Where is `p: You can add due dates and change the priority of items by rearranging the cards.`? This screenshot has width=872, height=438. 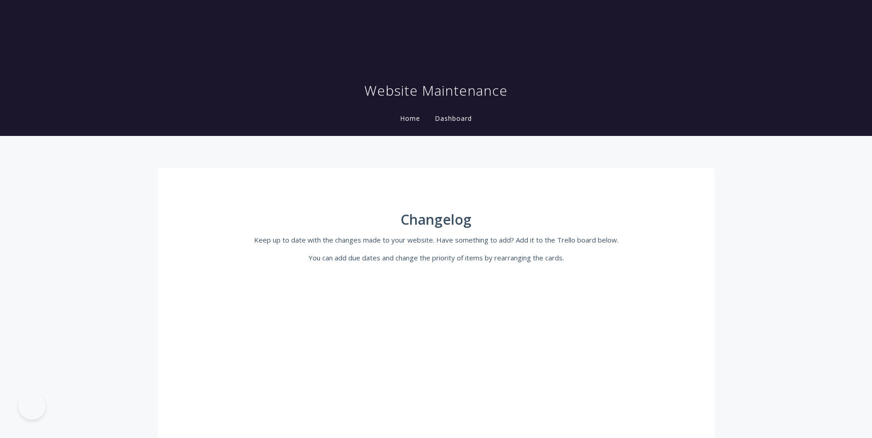
p: You can add due dates and change the priority of items by rearranging the cards. is located at coordinates (436, 258).